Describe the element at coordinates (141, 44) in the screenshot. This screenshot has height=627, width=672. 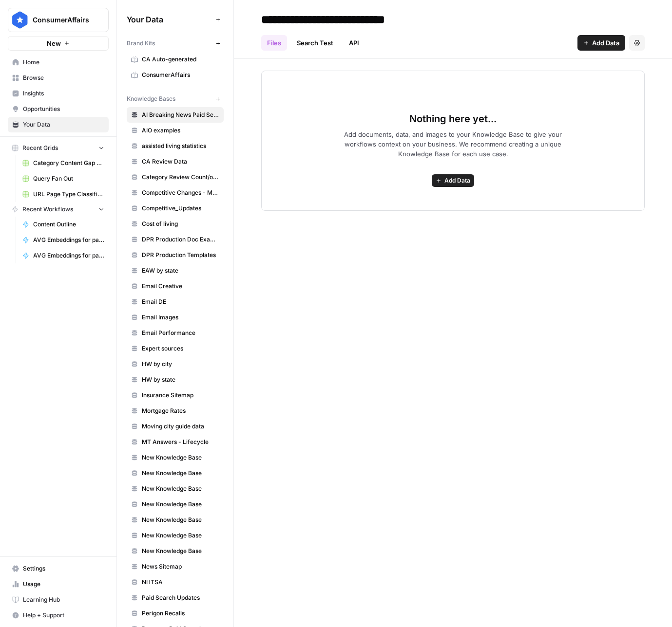
I see `span: Brand Kits` at that location.